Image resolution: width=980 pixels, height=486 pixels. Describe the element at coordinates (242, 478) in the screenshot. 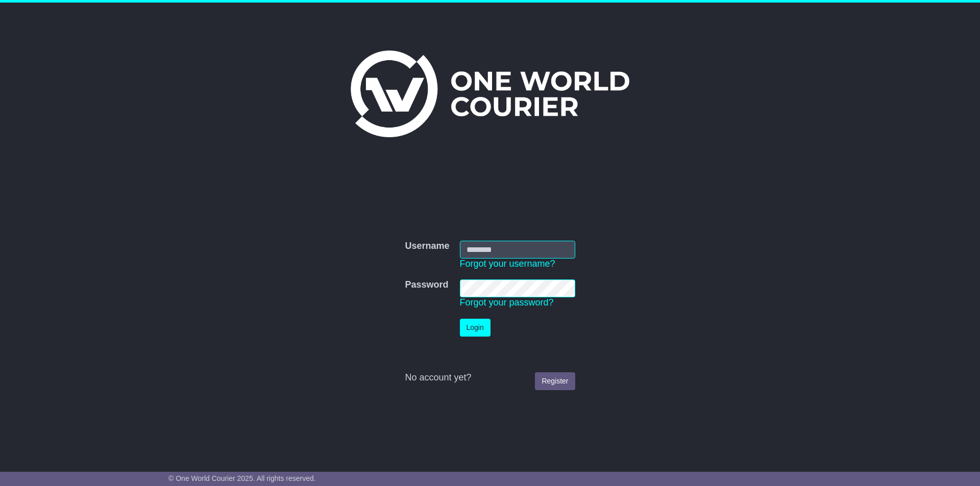

I see `span: © One World Courier 2025. All rights reserved.` at that location.